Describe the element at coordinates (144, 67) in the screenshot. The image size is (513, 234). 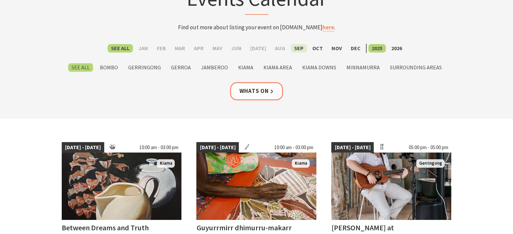
I see `label: Gerringong` at that location.